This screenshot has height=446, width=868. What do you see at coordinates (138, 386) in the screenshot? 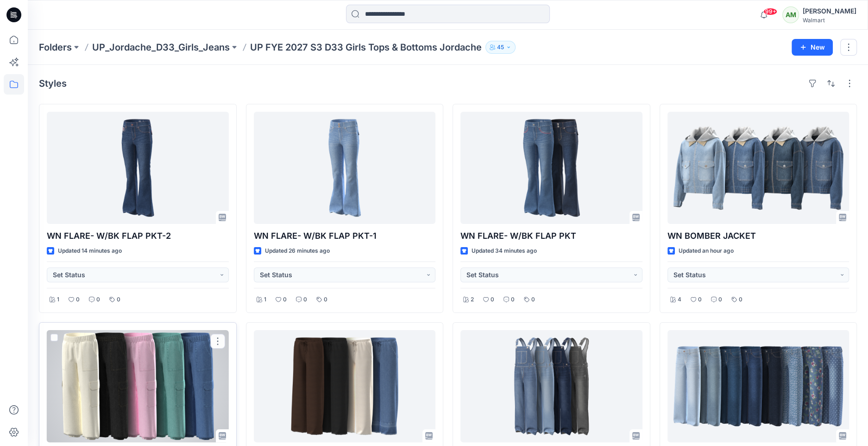
I see `a: WN PULL ON CARGO JOGGER` at bounding box center [138, 386].